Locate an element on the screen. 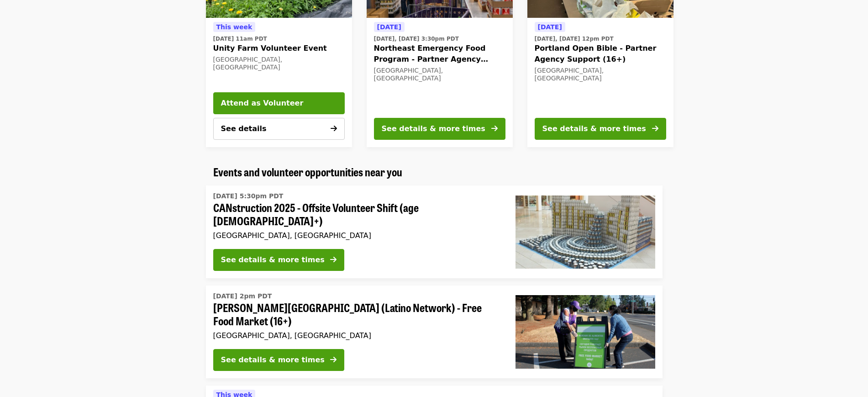 The image size is (868, 397). a: See details for "Unity Farm Volunteer Event" is located at coordinates (279, 47).